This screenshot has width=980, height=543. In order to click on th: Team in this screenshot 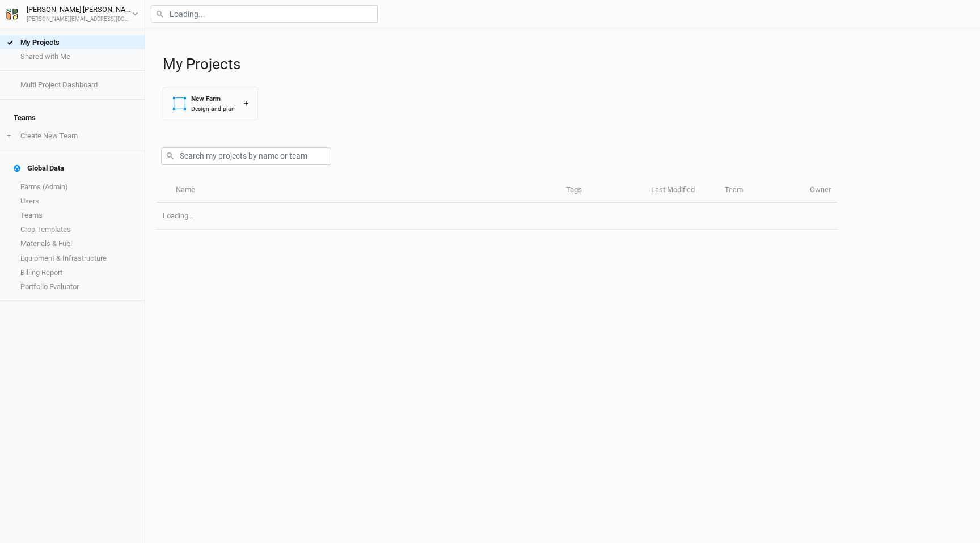, I will do `click(761, 190)`.